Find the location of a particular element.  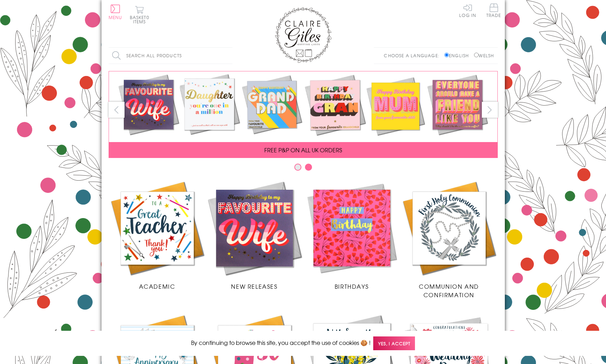

label: Welsh is located at coordinates (484, 56).